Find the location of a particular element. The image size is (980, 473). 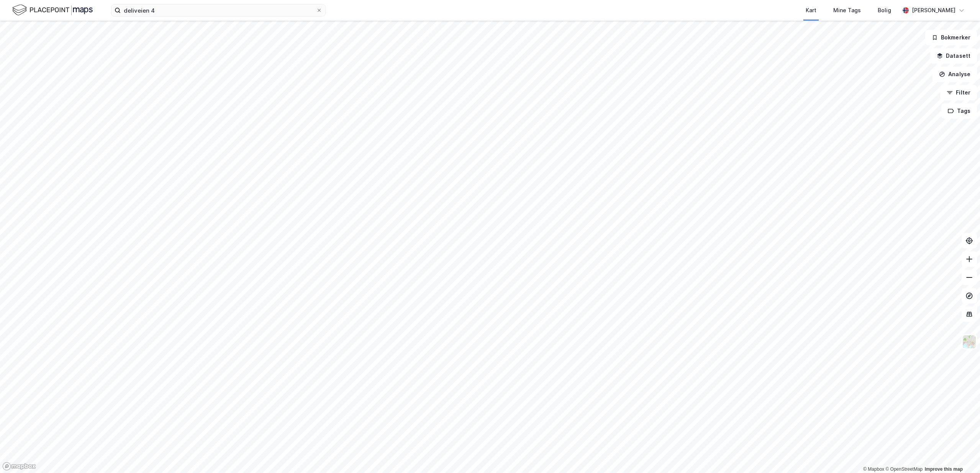

div: Kontrollprogram for chat is located at coordinates (961, 455).